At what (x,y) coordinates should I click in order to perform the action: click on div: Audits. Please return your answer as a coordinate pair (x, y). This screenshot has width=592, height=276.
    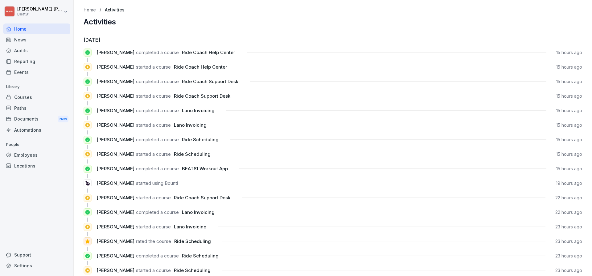
    Looking at the image, I should click on (37, 50).